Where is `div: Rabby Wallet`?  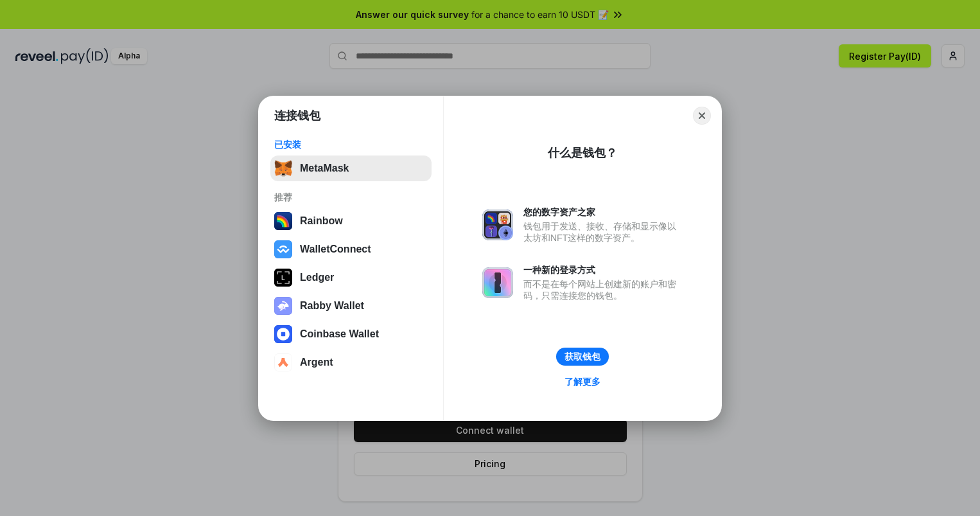 div: Rabby Wallet is located at coordinates (332, 306).